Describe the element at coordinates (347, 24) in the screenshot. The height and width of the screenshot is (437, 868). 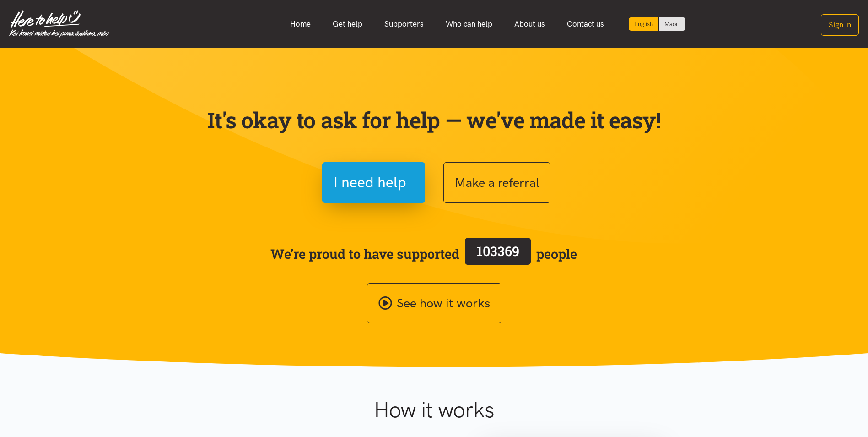
I see `a: Get help` at that location.